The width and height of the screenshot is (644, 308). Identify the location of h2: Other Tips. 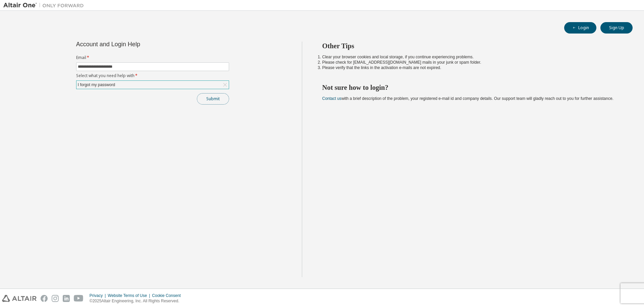
(471, 46).